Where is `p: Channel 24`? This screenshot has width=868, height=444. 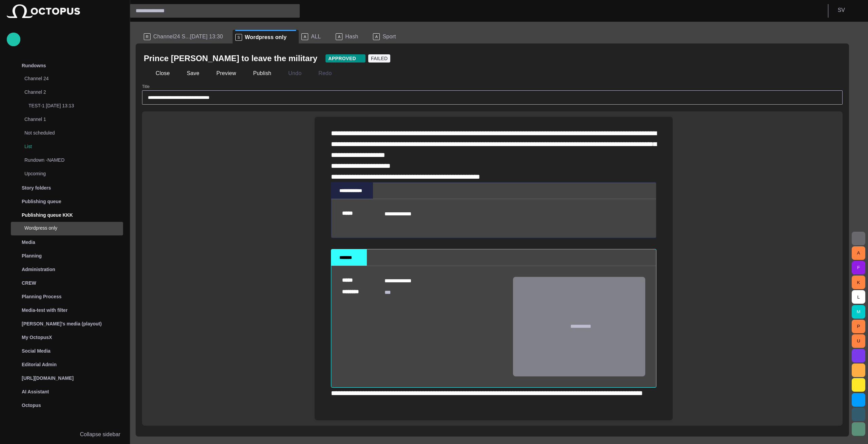 p: Channel 24 is located at coordinates (67, 78).